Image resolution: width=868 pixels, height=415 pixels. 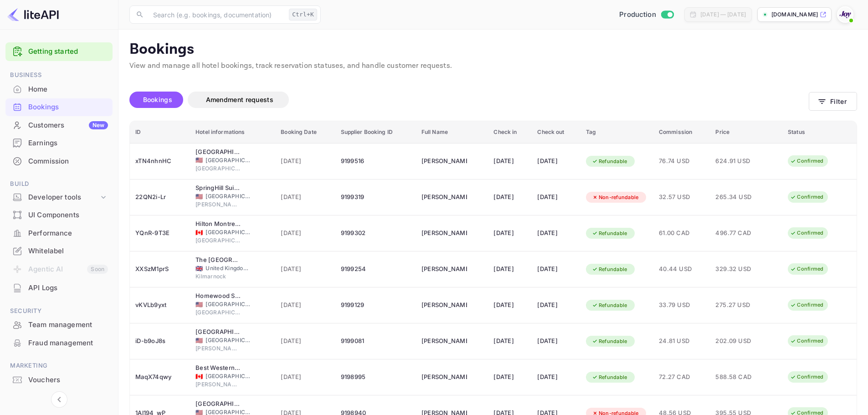 What do you see at coordinates (646, 14) in the screenshot?
I see `div: Switch to Sandbox mode` at bounding box center [646, 14].